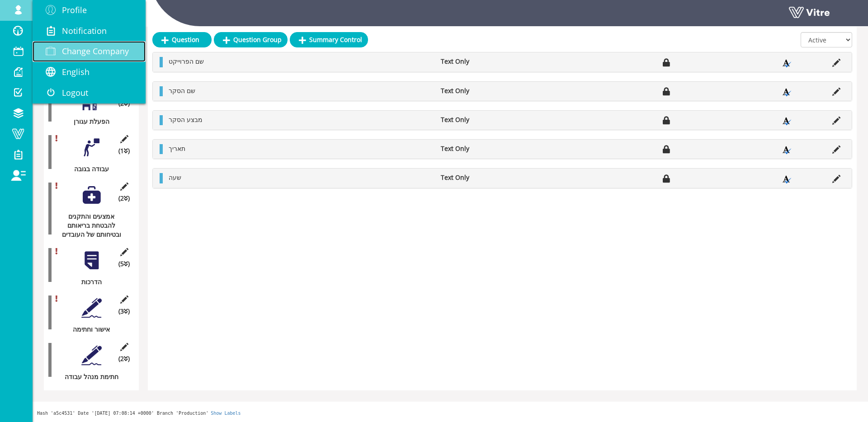 Image resolution: width=868 pixels, height=422 pixels. I want to click on a: Logout, so click(89, 93).